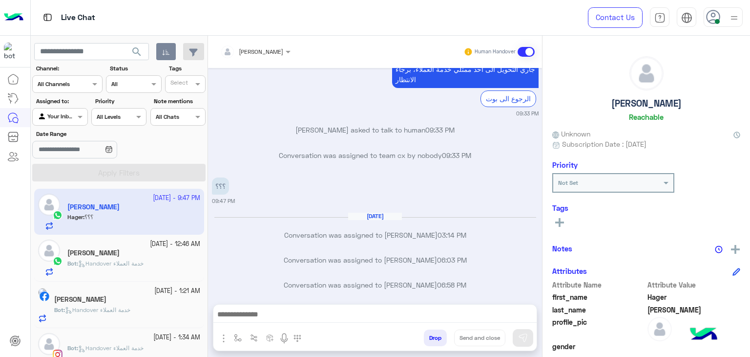  Describe the element at coordinates (734, 18) in the screenshot. I see `img: profile` at that location.